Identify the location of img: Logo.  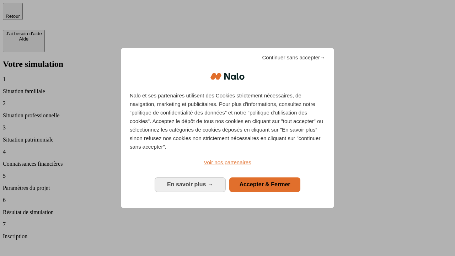
(227, 76).